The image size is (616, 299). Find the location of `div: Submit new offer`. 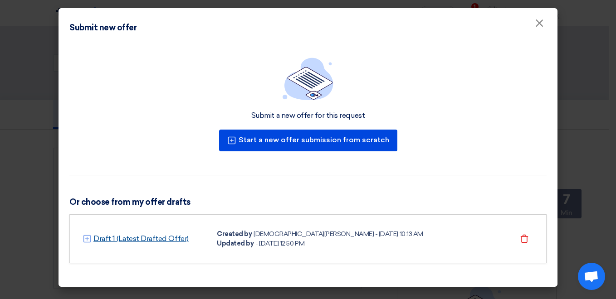

div: Submit new offer is located at coordinates (103, 28).